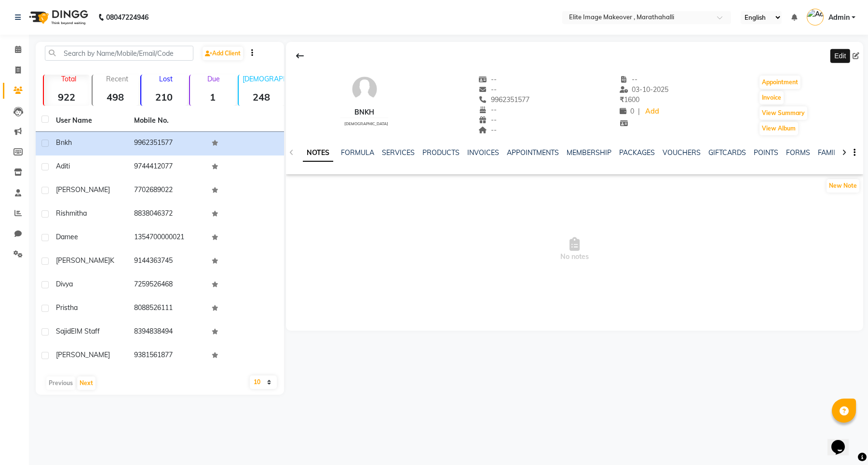 The width and height of the screenshot is (868, 465). I want to click on span: EIM Staff, so click(85, 331).